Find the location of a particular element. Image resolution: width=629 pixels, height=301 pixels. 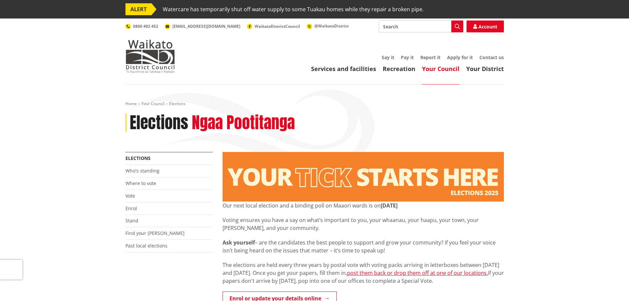

a: Apply for it is located at coordinates (460, 57).